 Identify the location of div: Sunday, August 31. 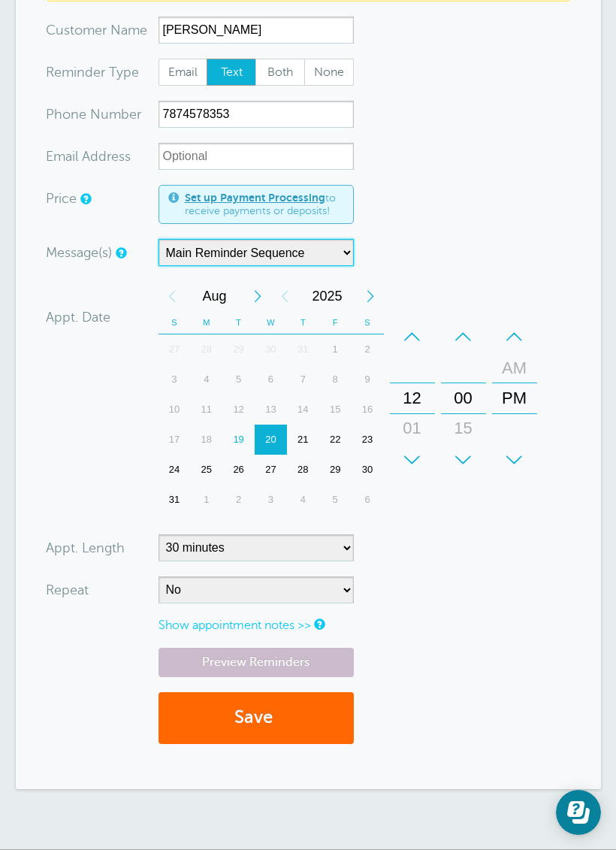
(174, 500).